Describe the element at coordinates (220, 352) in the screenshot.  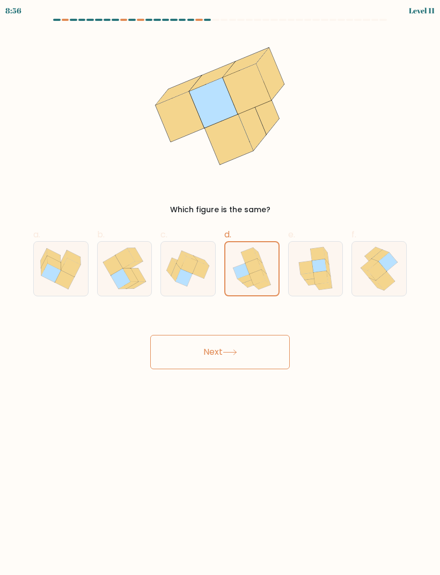
I see `button: Next` at that location.